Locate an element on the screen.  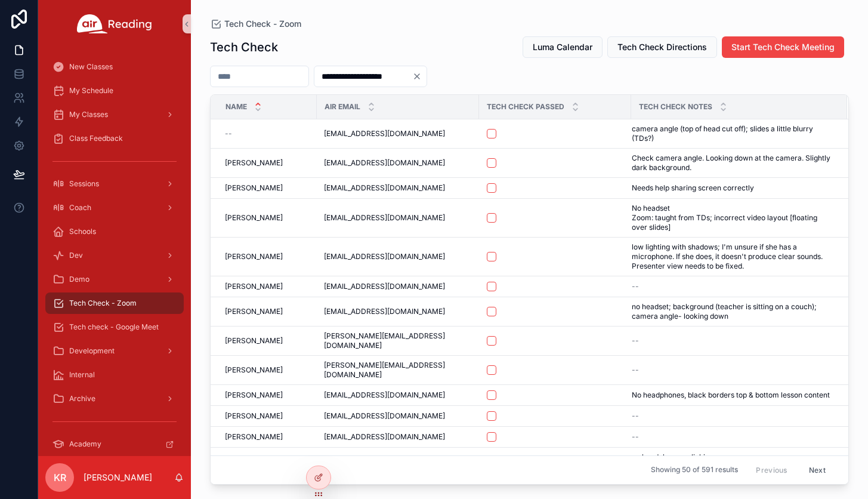
a: Class Feedback is located at coordinates (114, 139).